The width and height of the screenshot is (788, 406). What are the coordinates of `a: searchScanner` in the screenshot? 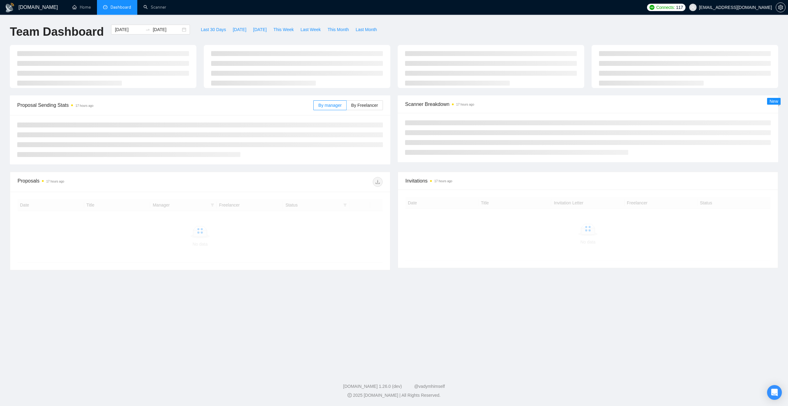 It's located at (155, 7).